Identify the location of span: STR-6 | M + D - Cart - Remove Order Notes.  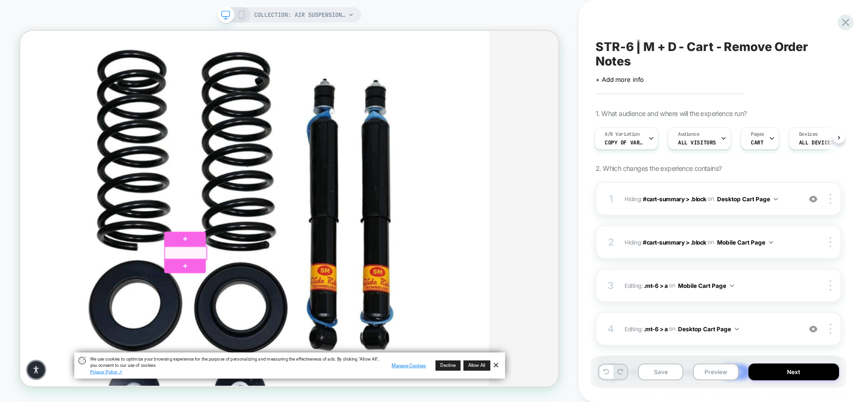
(718, 54).